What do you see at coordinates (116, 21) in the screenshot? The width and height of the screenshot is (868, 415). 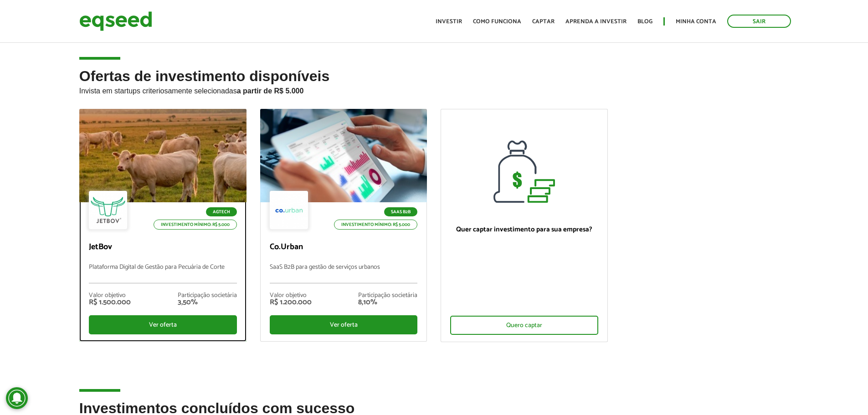 I see `img: EqSeed` at bounding box center [116, 21].